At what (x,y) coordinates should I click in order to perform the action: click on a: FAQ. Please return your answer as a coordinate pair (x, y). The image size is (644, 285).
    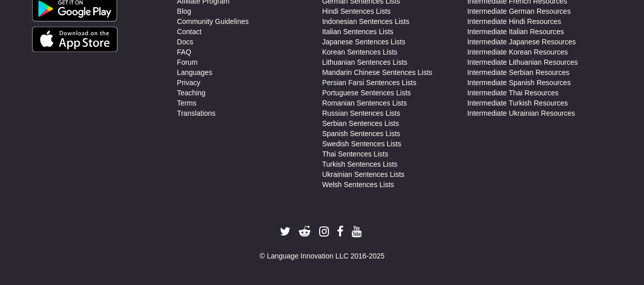
    Looking at the image, I should click on (184, 52).